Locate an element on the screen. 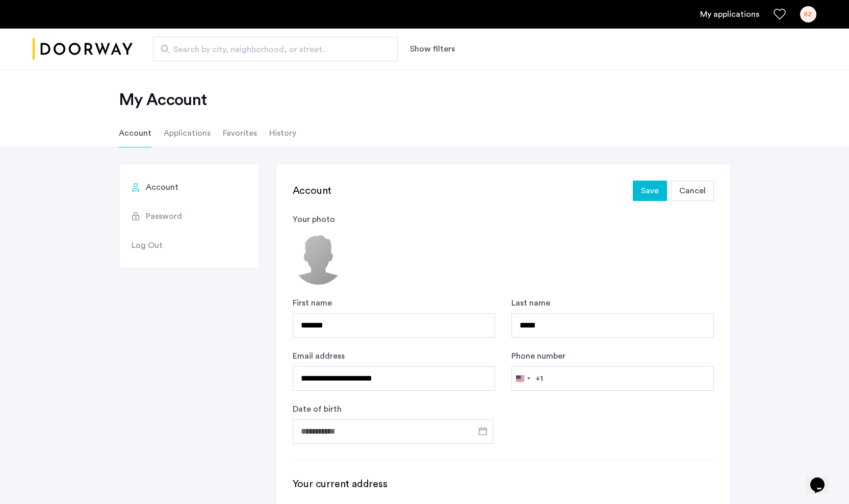  a: My application is located at coordinates (730, 14).